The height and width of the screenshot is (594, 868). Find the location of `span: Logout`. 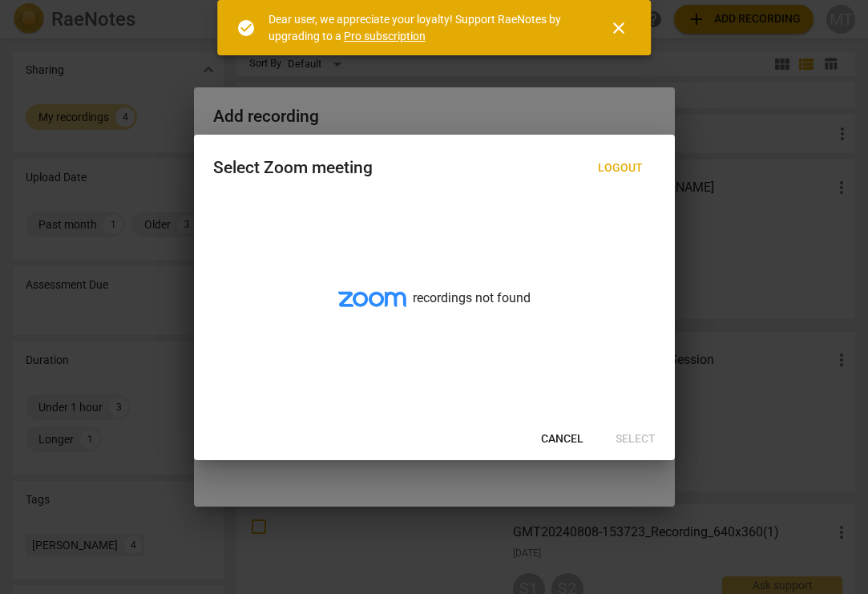

span: Logout is located at coordinates (621, 168).